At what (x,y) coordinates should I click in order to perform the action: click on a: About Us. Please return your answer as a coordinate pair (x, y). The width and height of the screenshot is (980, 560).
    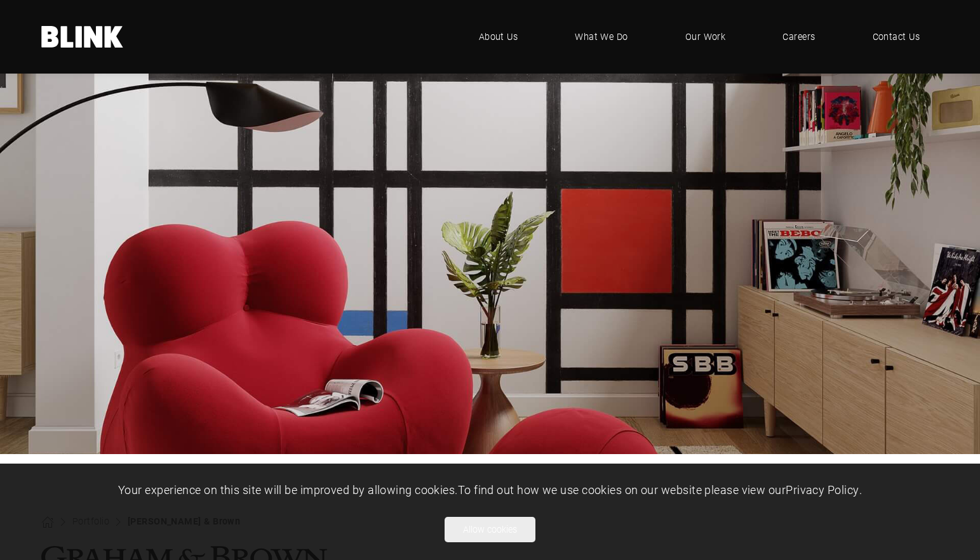
    Looking at the image, I should click on (499, 37).